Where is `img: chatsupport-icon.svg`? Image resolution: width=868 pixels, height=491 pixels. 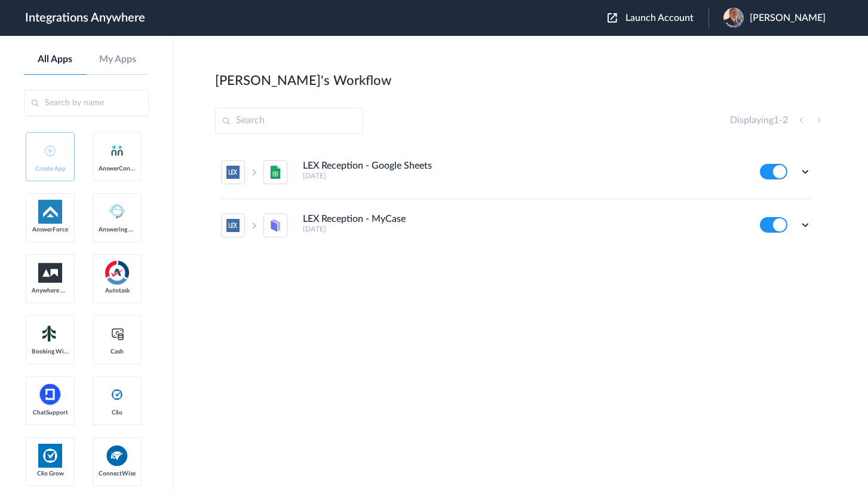 img: chatsupport-icon.svg is located at coordinates (50, 395).